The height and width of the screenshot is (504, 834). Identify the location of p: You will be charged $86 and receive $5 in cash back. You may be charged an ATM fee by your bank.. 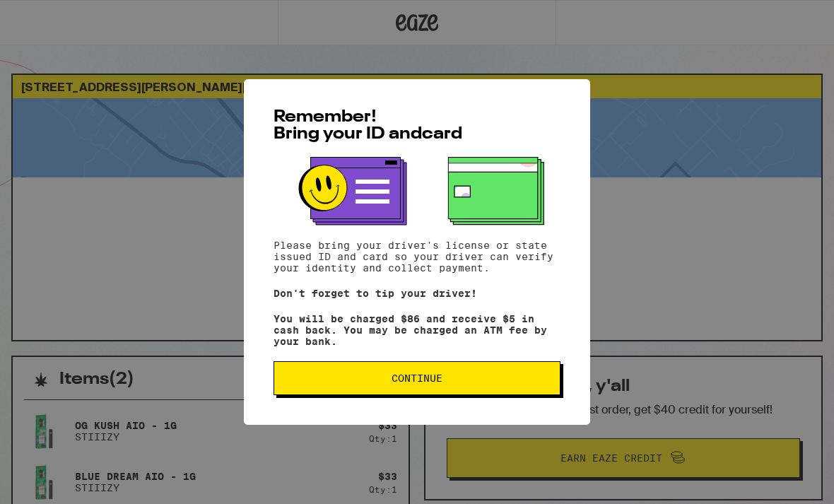
(417, 330).